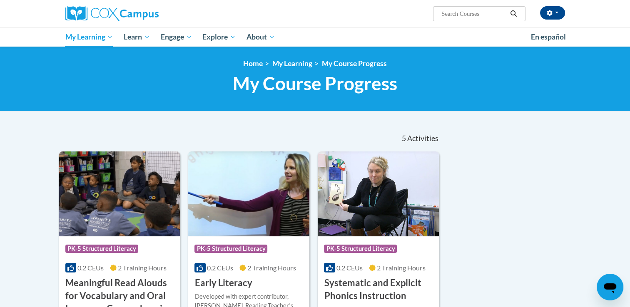  I want to click on span: About, so click(261, 37).